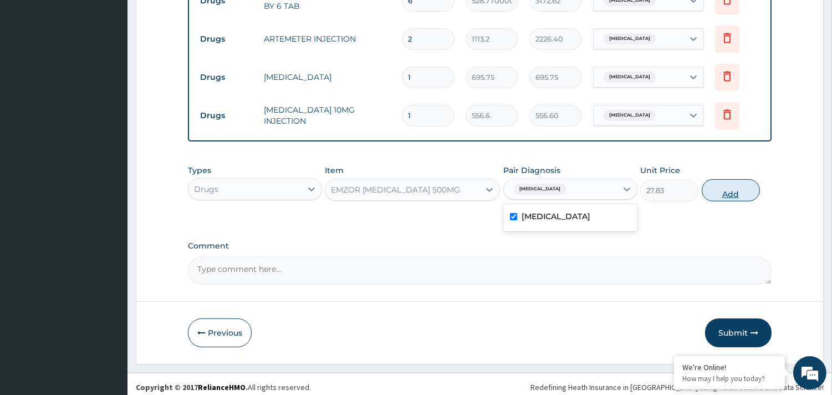 Image resolution: width=832 pixels, height=395 pixels. Describe the element at coordinates (479, 245) in the screenshot. I see `label: Comment` at that location.